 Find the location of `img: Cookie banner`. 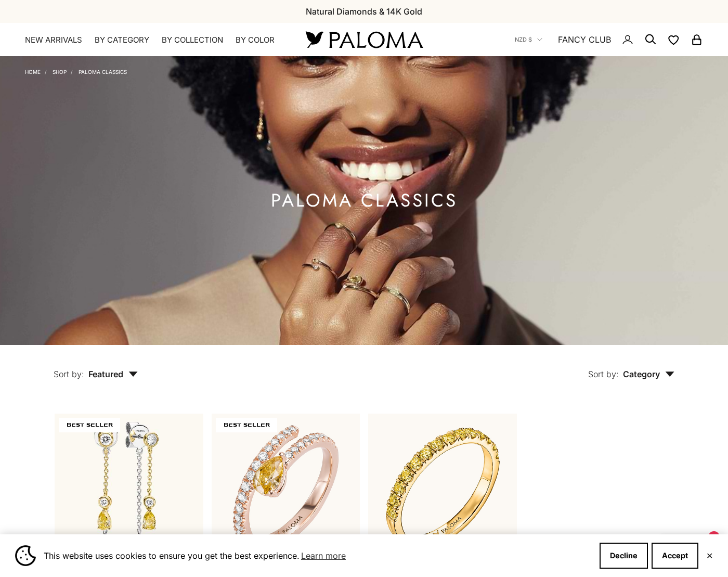

img: Cookie banner is located at coordinates (25, 556).